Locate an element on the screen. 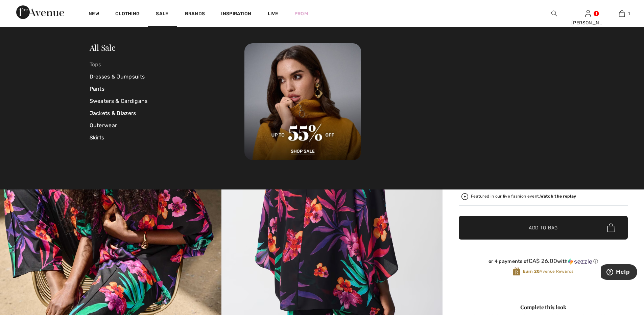 Image resolution: width=644 pixels, height=315 pixels. span: 1 is located at coordinates (629, 14).